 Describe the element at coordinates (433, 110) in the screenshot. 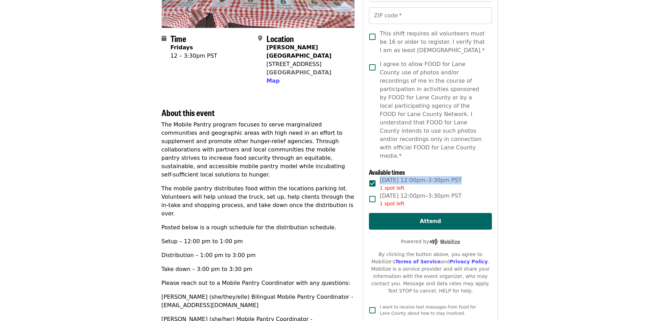

I see `span: I agree to allow FOOD for Lane County use of photos and/or recordings of me in the course of part...` at that location.